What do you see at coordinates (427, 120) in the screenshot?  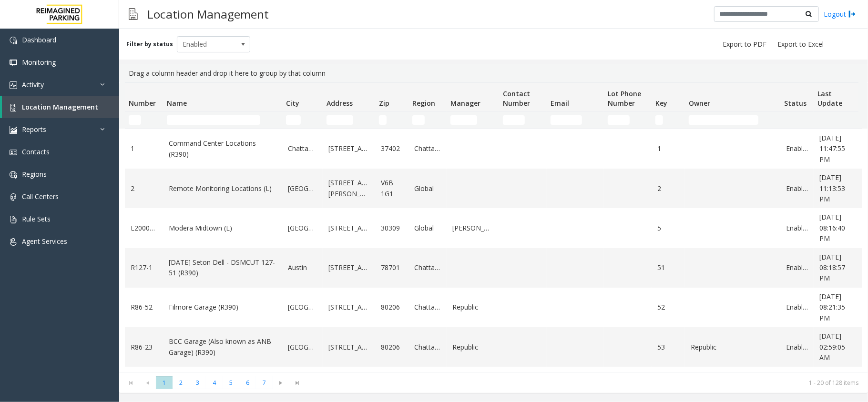 I see `td: Region Filter` at bounding box center [427, 120].